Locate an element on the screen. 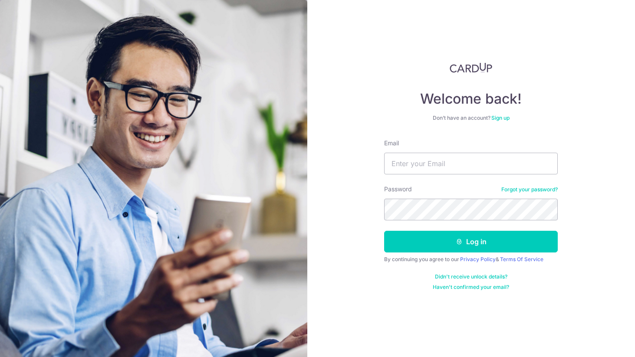 The height and width of the screenshot is (357, 635). label: Password is located at coordinates (398, 189).